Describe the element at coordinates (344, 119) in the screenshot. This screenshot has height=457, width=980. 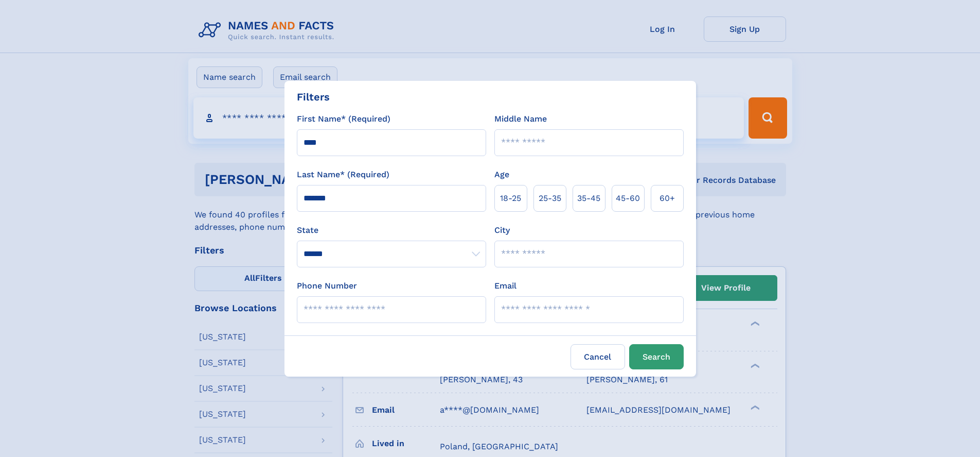
I see `label: First Name* (Required)` at that location.